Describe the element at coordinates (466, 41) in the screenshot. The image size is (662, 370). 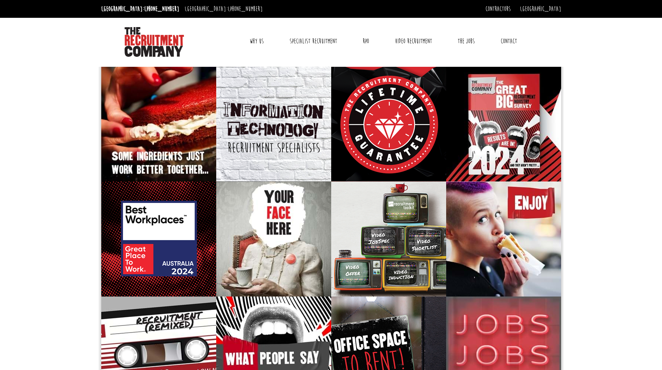
I see `a: The Jobs` at that location.